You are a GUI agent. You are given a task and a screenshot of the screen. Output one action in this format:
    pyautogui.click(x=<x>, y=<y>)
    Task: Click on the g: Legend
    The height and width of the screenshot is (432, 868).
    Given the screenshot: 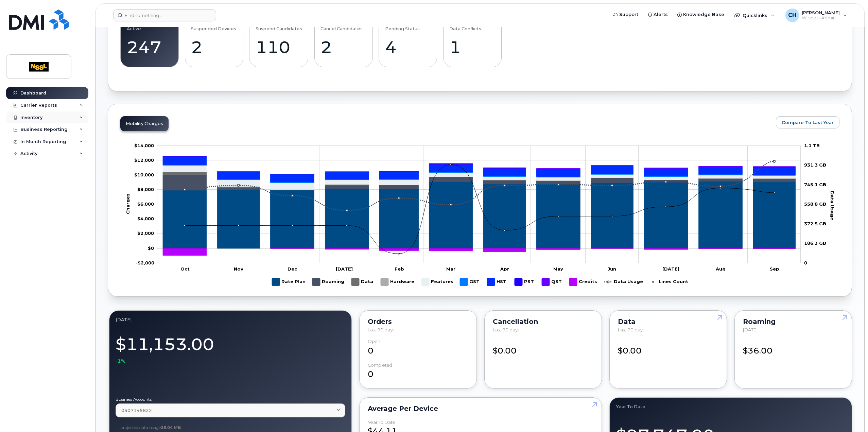 What is the action you would take?
    pyautogui.click(x=480, y=282)
    